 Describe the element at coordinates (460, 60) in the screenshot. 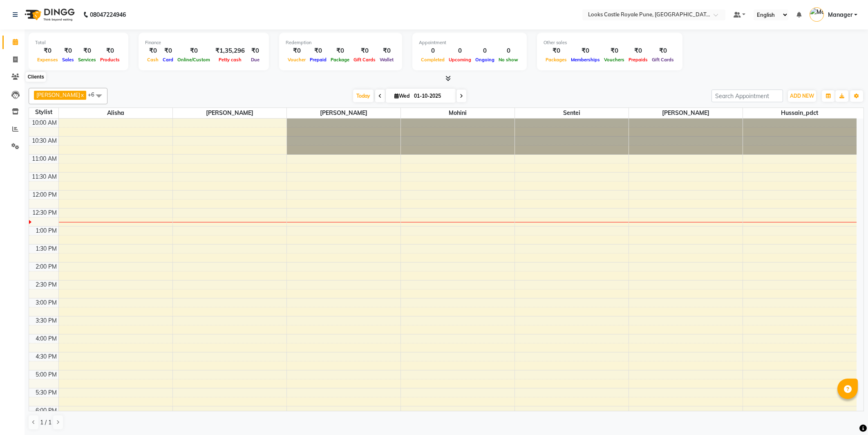

I see `span: Upcoming` at that location.